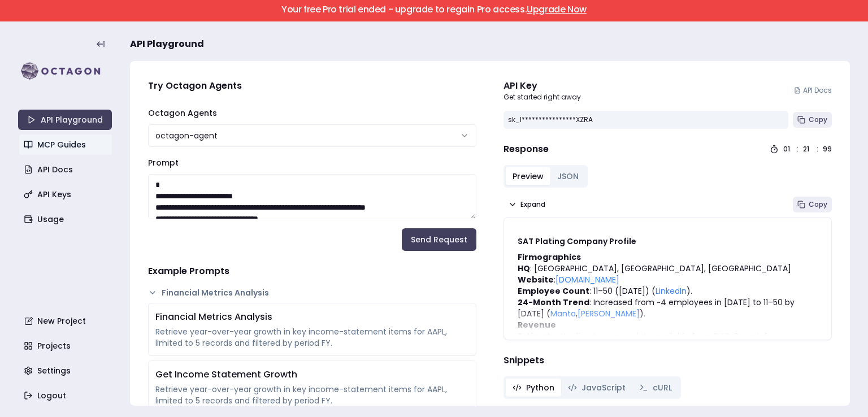 The image size is (868, 417). What do you see at coordinates (542, 86) in the screenshot?
I see `div: API Key` at bounding box center [542, 86].